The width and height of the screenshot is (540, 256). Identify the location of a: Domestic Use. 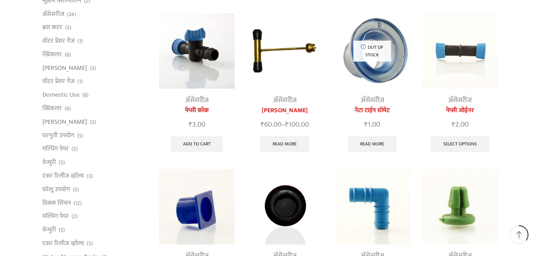
(61, 95).